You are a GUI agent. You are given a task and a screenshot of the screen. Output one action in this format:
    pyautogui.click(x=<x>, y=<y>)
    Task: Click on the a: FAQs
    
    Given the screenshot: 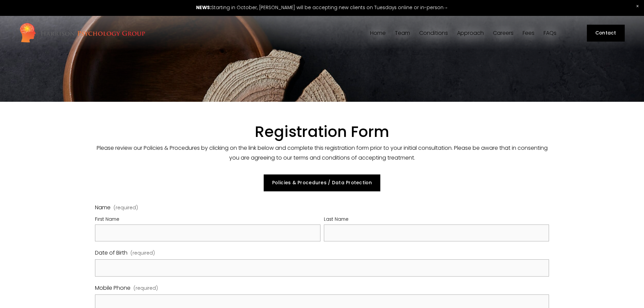 What is the action you would take?
    pyautogui.click(x=550, y=33)
    